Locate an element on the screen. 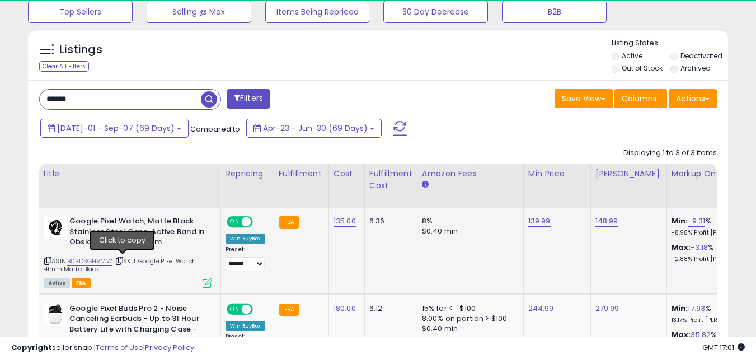  a: 135.00 is located at coordinates (345, 221).